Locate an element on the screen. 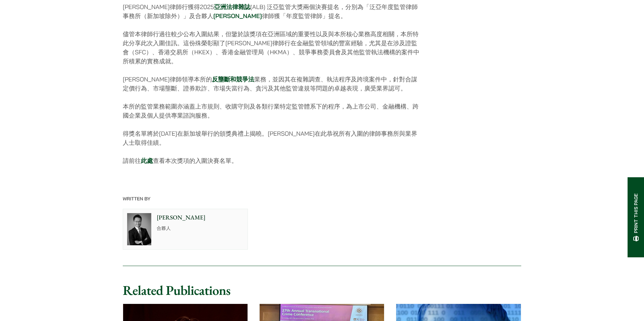  a: 此處 is located at coordinates (147, 160).